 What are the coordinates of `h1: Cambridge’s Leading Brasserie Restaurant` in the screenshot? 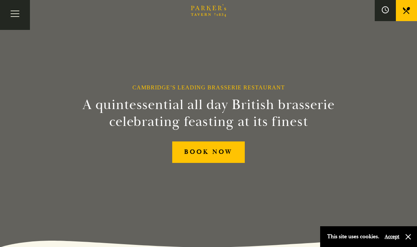 It's located at (209, 87).